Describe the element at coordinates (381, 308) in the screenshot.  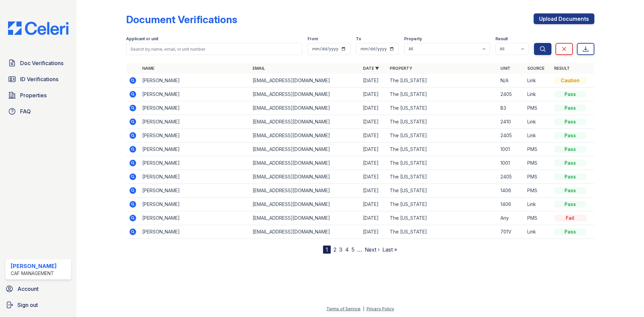
I see `a: Privacy Policy` at that location.